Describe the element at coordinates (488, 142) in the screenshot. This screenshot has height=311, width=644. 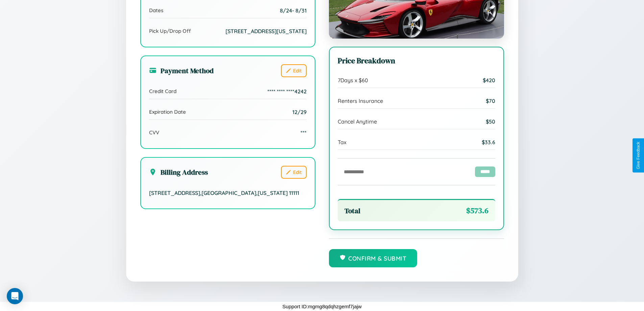
I see `span: $ 33.6` at that location.